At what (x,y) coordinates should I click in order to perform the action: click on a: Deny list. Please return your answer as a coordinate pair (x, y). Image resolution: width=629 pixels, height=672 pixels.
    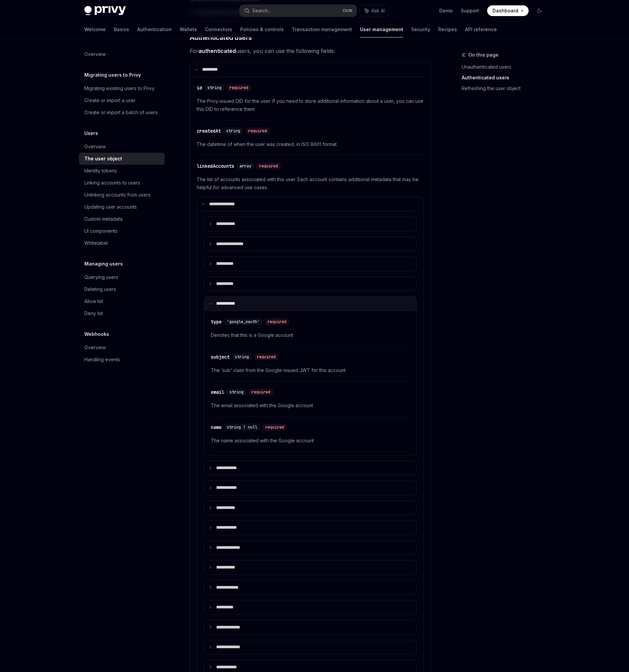
    Looking at the image, I should click on (122, 313).